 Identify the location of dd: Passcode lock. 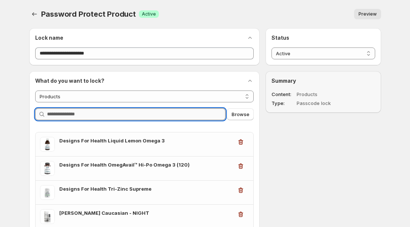
(325, 103).